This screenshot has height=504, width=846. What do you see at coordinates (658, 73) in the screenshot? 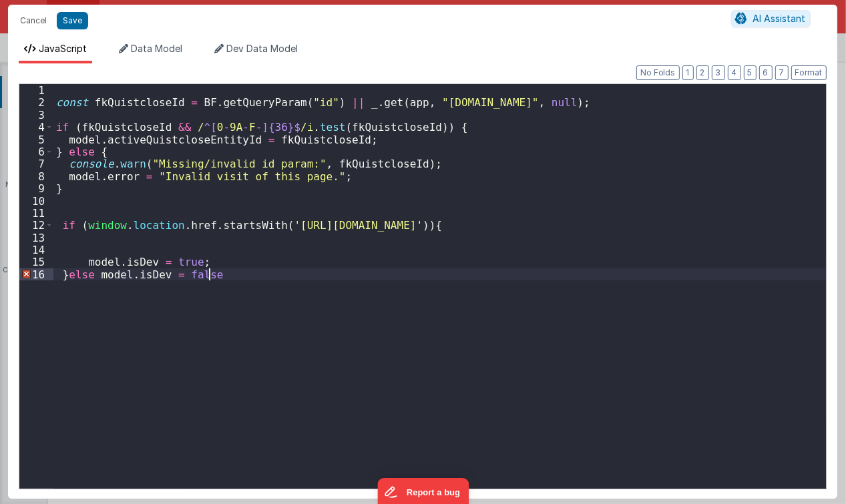
I see `button: No Folds` at bounding box center [658, 73].